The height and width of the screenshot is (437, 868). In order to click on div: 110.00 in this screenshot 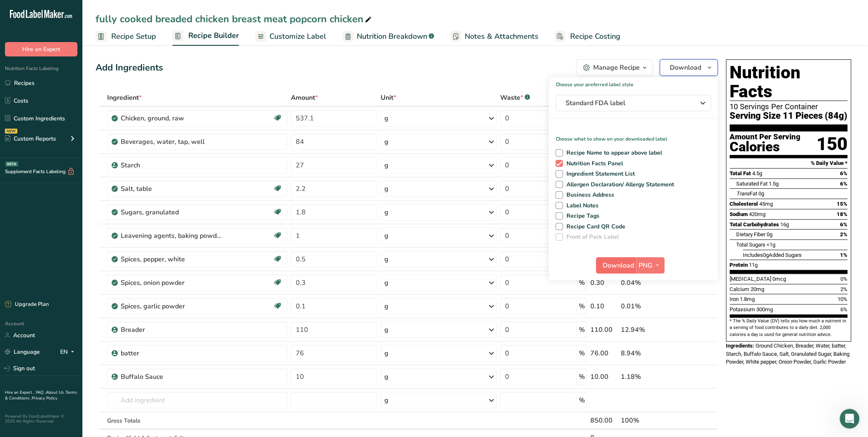, I will do `click(605, 330)`.